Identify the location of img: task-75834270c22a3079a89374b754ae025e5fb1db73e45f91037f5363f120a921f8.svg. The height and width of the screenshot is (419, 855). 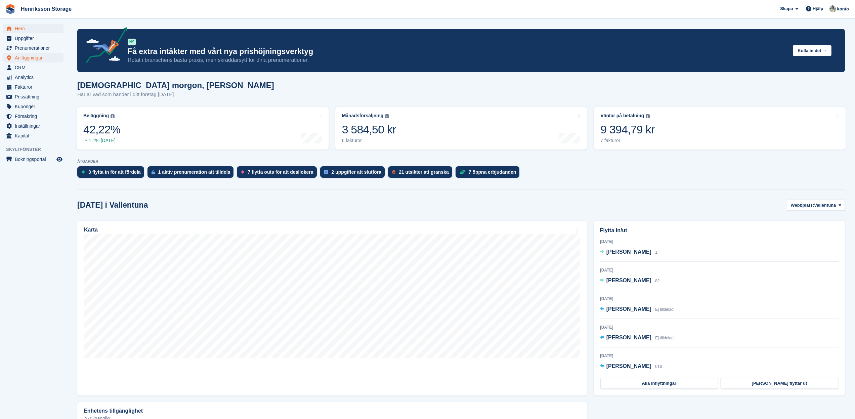
(326, 172).